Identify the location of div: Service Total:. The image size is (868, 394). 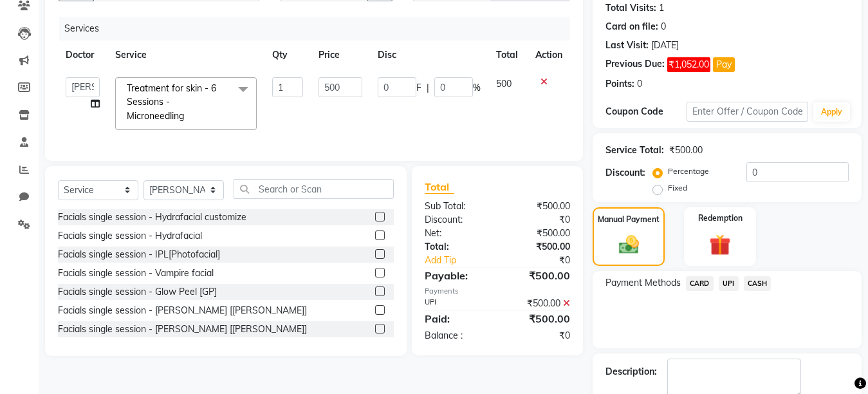
(635, 150).